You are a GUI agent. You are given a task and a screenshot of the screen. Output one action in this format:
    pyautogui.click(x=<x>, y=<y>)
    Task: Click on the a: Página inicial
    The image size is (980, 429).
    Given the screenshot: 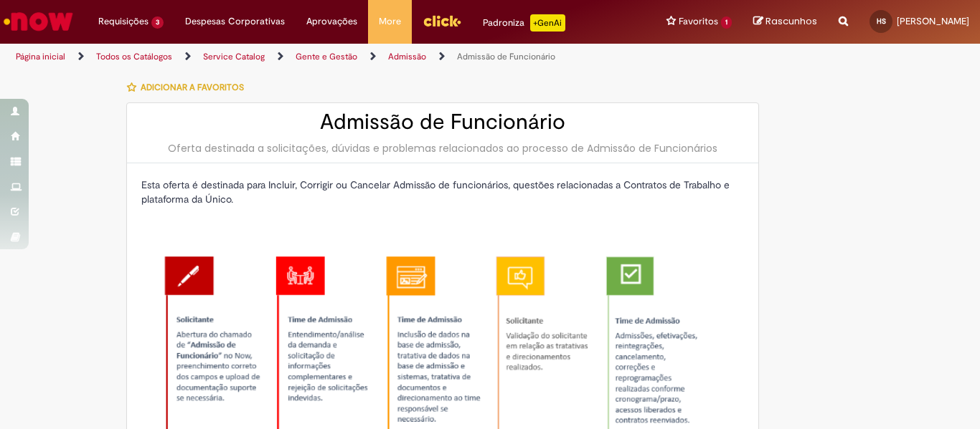 What is the action you would take?
    pyautogui.click(x=40, y=57)
    